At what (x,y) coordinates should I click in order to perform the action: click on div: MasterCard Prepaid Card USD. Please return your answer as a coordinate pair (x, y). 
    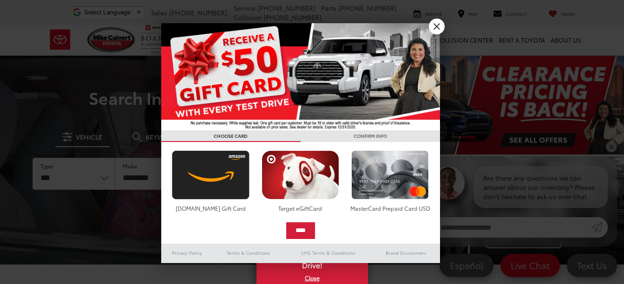
    Looking at the image, I should click on (390, 208).